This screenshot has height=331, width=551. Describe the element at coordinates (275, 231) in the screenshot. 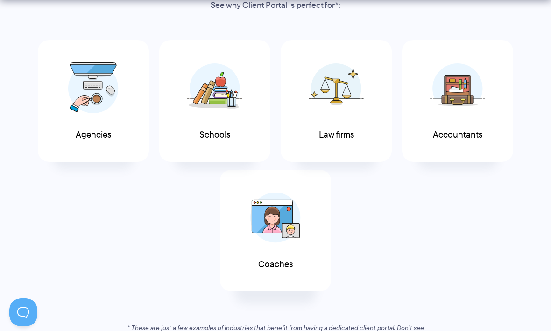

I see `a: Coaches` at that location.